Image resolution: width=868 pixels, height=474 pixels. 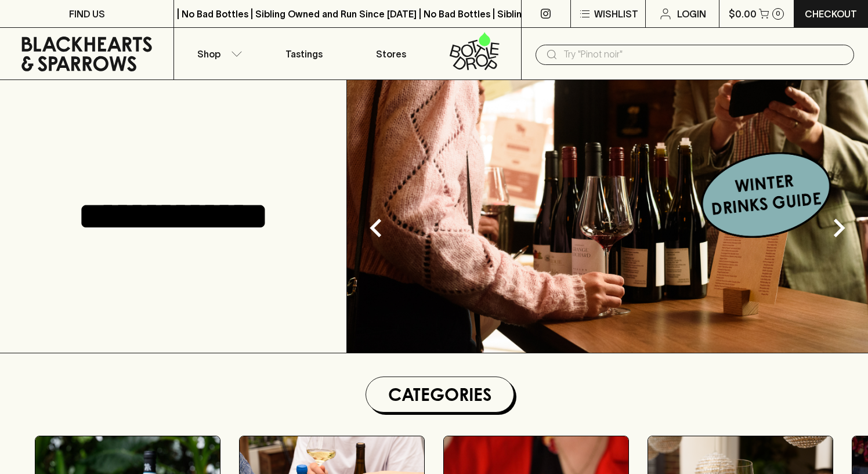 I want to click on input: Try "Pinot noir", so click(x=704, y=55).